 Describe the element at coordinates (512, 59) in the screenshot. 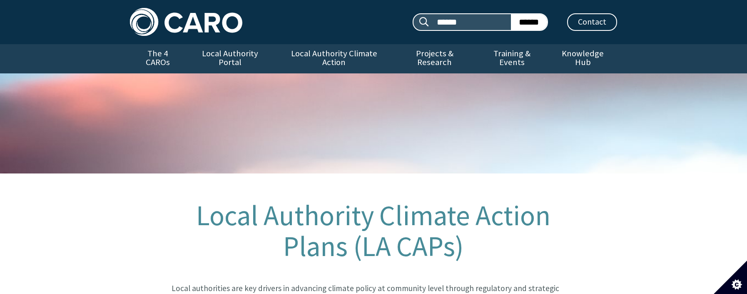

I see `a: Training & Events` at that location.